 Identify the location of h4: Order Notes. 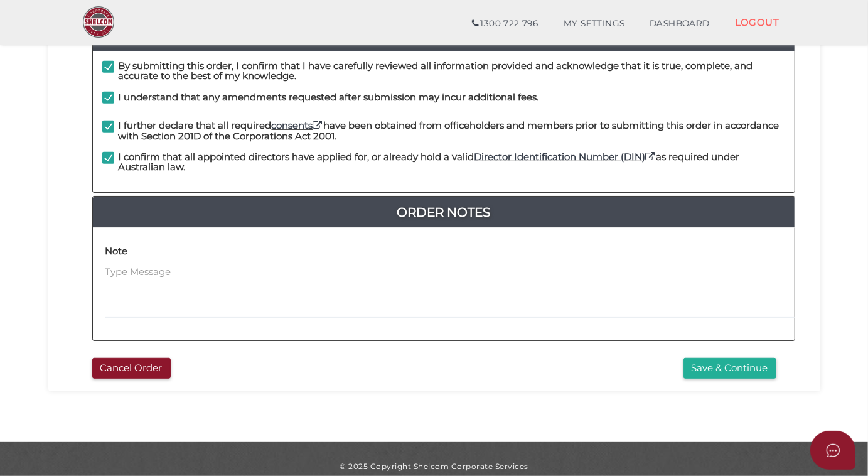
(443, 212).